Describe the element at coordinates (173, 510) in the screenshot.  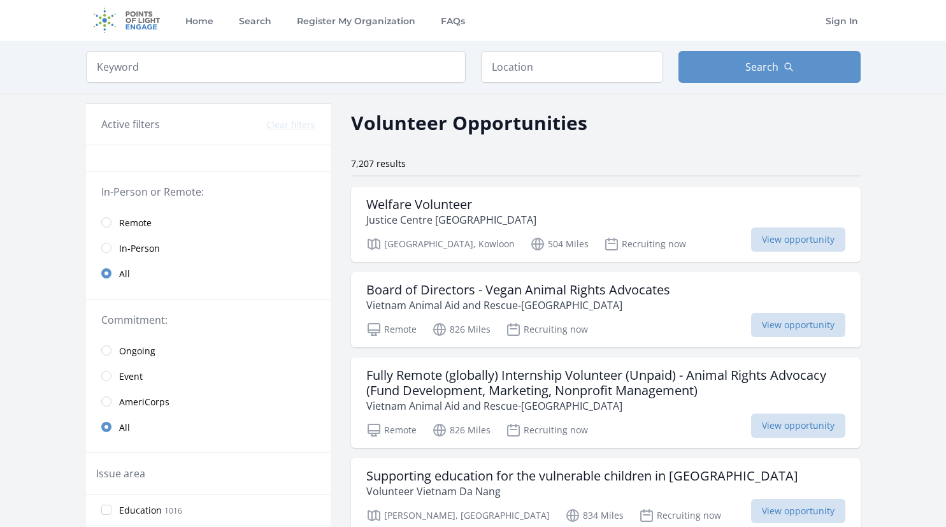
I see `span: 1016` at that location.